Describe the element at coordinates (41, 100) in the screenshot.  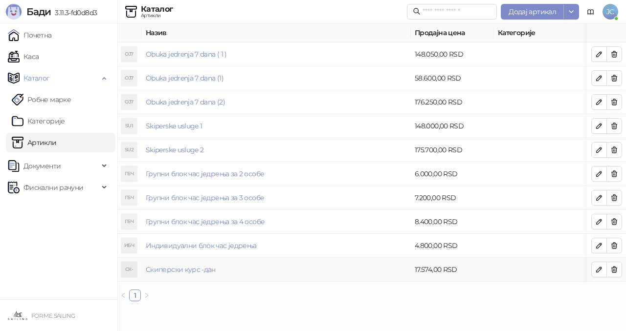
I see `a: Робне марке` at that location.